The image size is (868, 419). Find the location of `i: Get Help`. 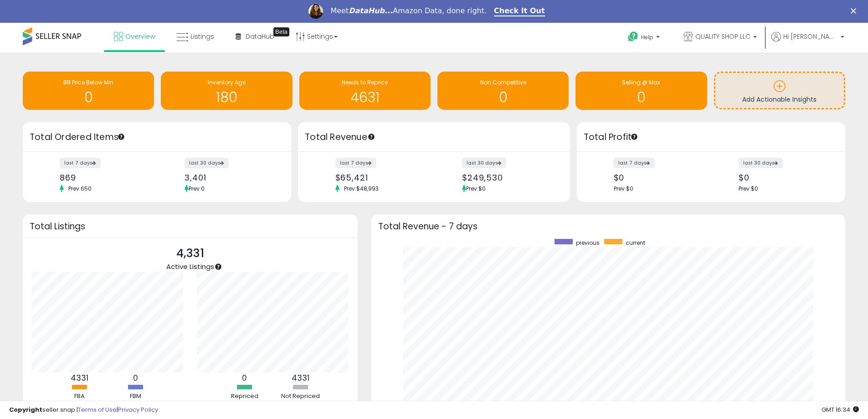

i: Get Help is located at coordinates (633, 36).